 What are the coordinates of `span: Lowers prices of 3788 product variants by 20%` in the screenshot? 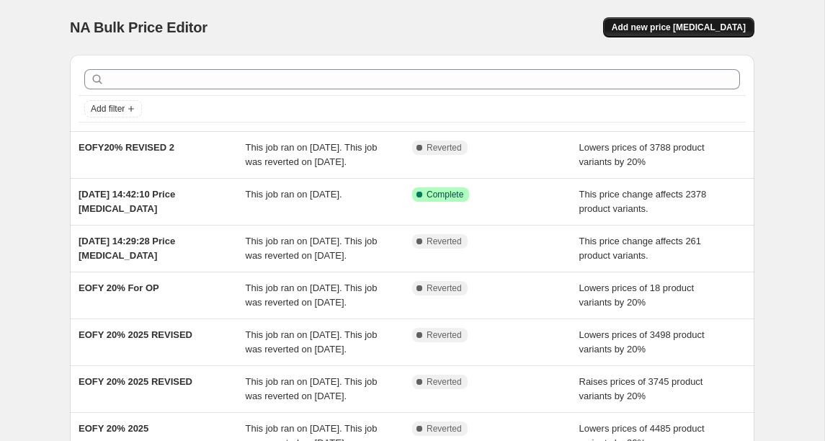 It's located at (642, 154).